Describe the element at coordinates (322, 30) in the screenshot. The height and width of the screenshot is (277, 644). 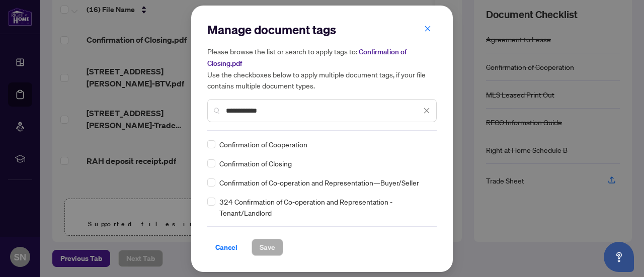
I see `h2: Manage document tags` at that location.